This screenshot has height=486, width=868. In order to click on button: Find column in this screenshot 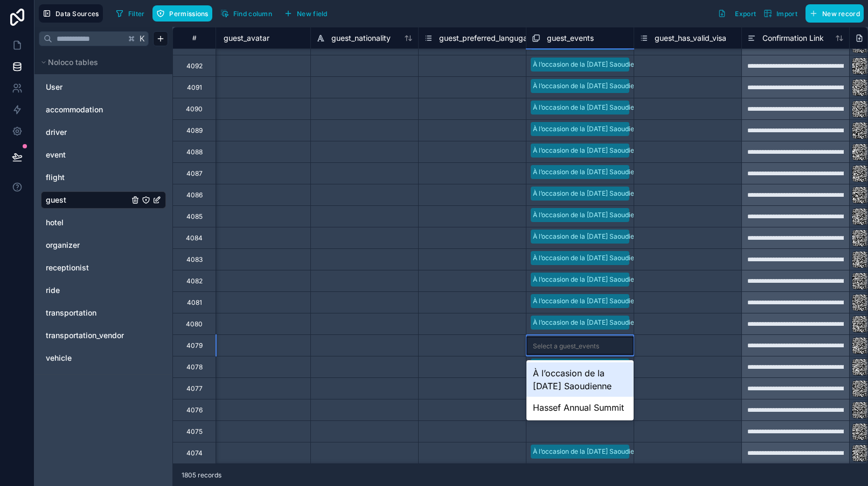, I will do `click(246, 14)`.